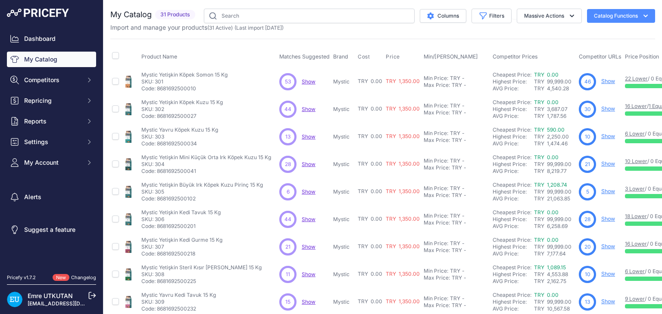  I want to click on p: SKU: 308, so click(201, 275).